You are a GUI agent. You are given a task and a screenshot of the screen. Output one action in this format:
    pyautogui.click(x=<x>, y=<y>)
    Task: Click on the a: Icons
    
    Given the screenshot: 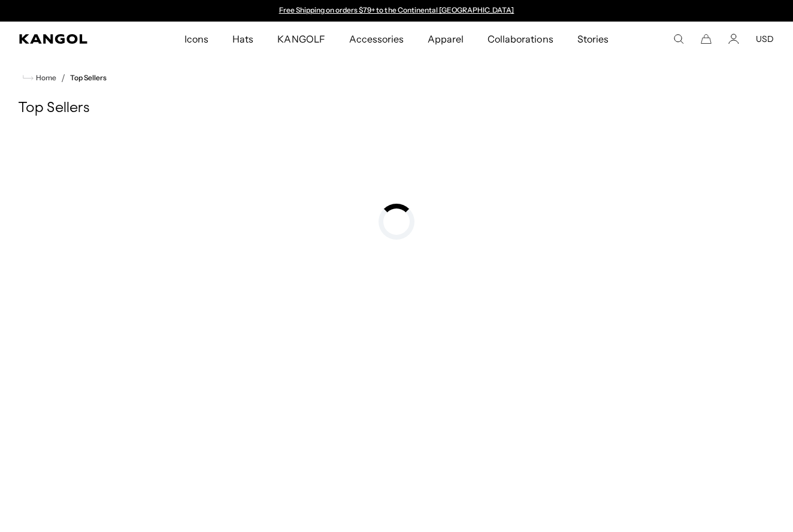 What is the action you would take?
    pyautogui.click(x=196, y=39)
    